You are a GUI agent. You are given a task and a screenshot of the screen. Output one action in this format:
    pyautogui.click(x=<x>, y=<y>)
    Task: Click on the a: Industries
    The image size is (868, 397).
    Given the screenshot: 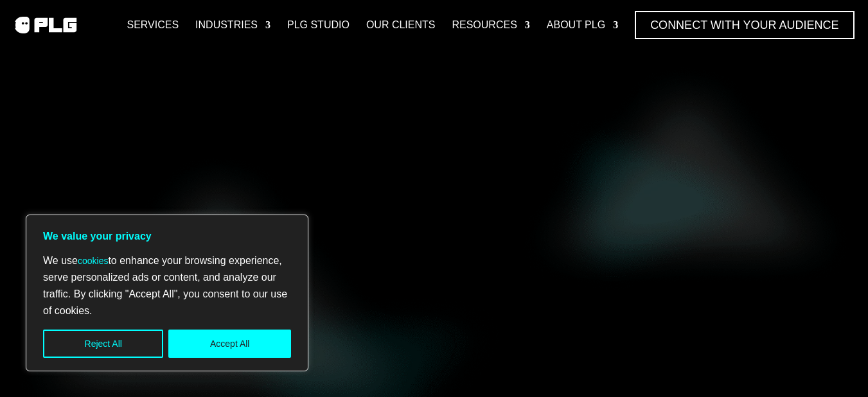 What is the action you would take?
    pyautogui.click(x=232, y=25)
    